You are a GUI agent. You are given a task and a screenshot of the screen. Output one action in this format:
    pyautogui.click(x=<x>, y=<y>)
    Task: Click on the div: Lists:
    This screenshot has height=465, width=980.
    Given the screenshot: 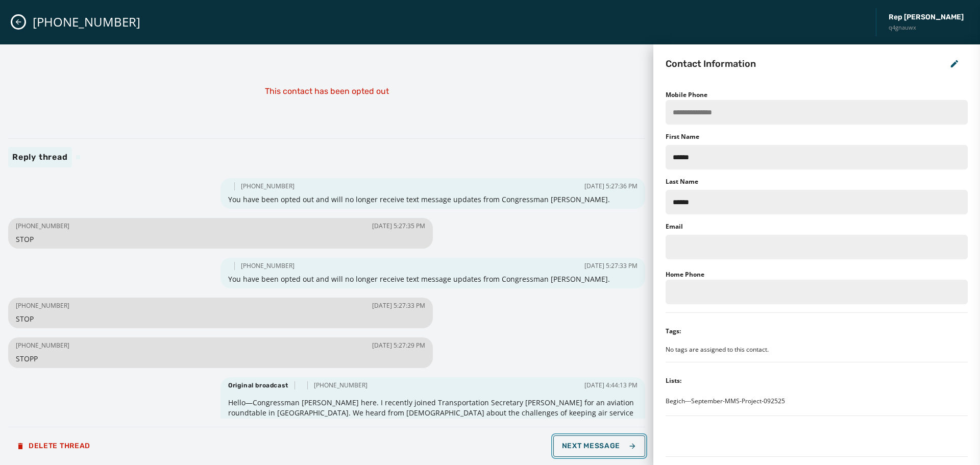 What is the action you would take?
    pyautogui.click(x=674, y=381)
    